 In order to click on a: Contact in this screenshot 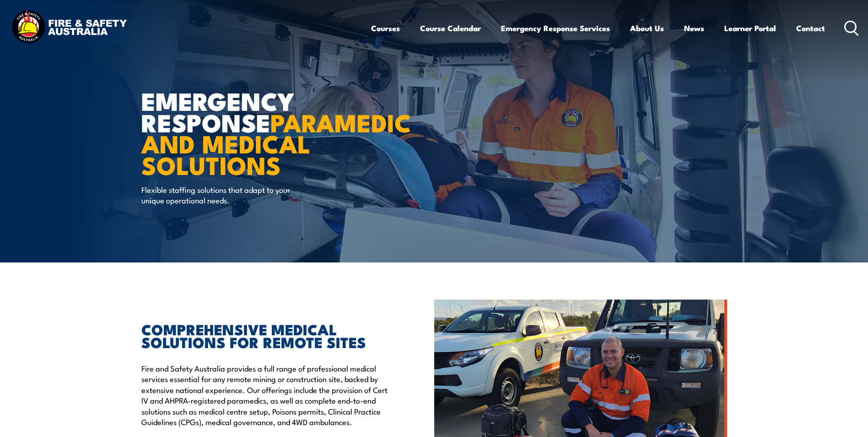, I will do `click(810, 28)`.